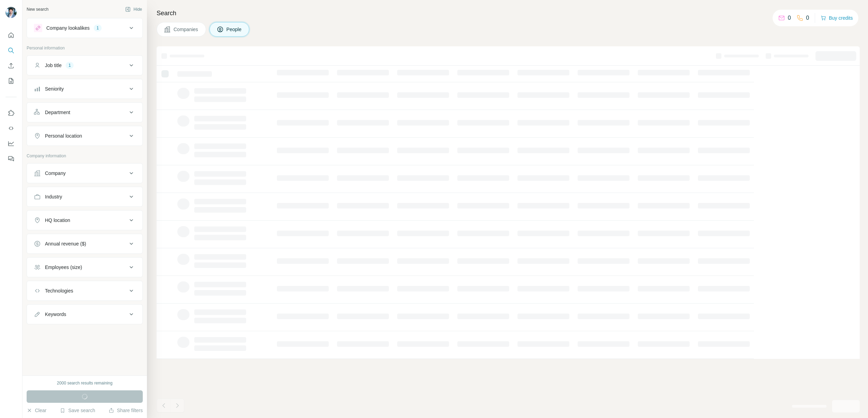  I want to click on div: Job title, so click(53, 65).